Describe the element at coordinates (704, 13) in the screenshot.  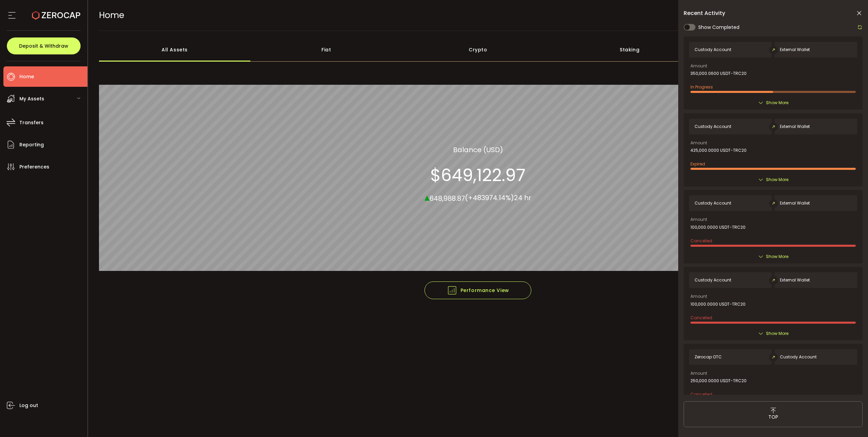
I see `span: Recent Activity` at that location.